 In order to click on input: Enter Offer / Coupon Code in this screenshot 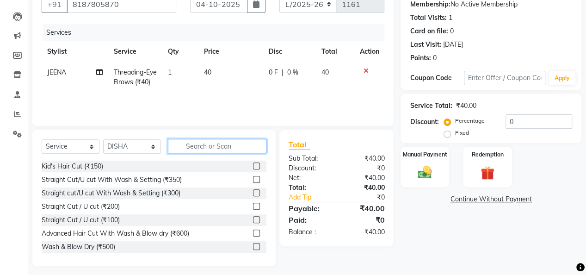, I will do `click(504, 78)`.